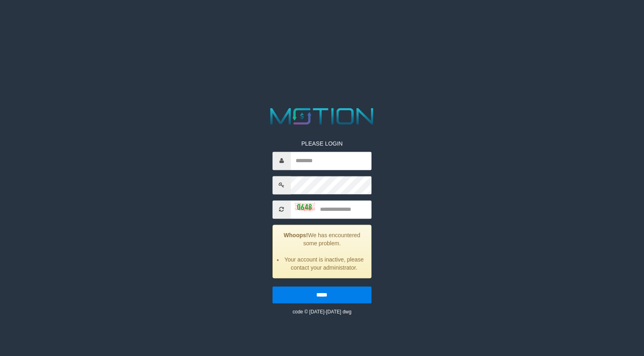 The width and height of the screenshot is (644, 356). I want to click on img: MOTION_logo.png, so click(322, 116).